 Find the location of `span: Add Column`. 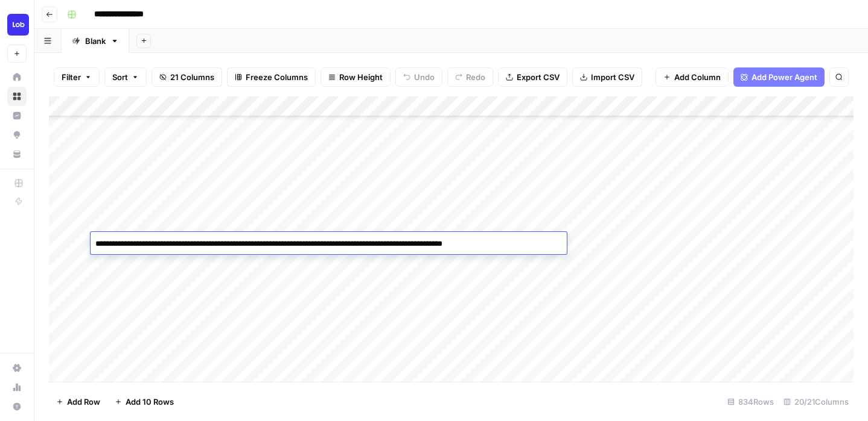

span: Add Column is located at coordinates (697, 77).